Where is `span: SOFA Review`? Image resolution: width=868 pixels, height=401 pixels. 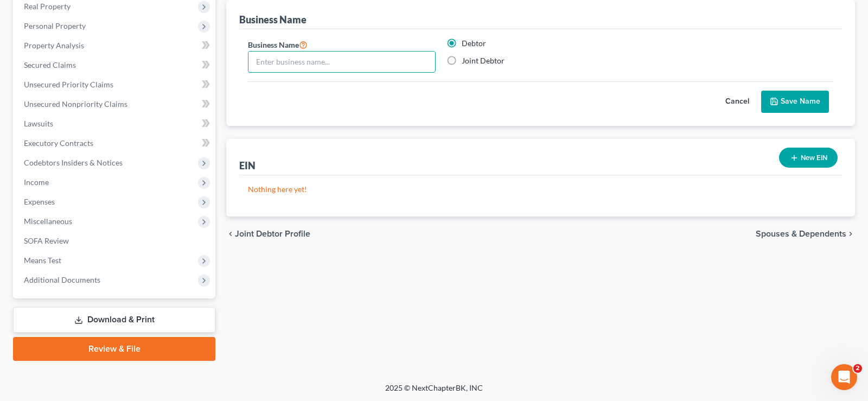
span: SOFA Review is located at coordinates (46, 240).